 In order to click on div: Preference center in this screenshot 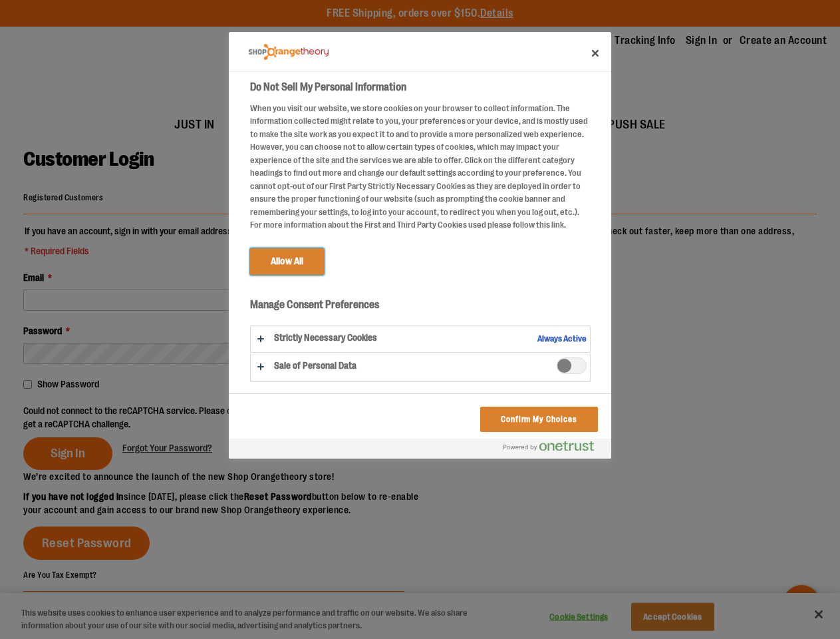, I will do `click(420, 245)`.